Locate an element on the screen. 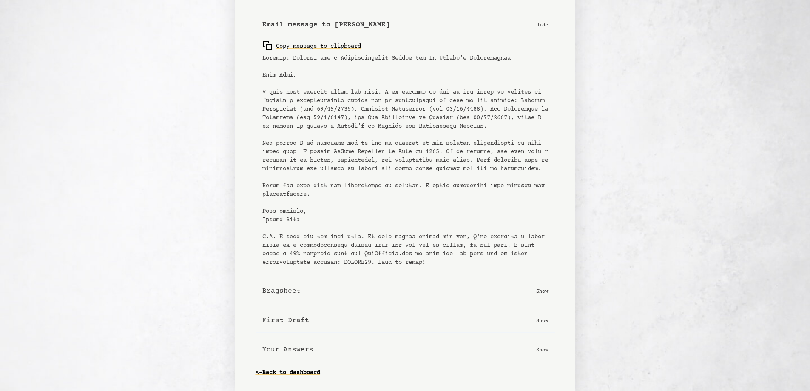 The width and height of the screenshot is (810, 391). button: Your Answers Show is located at coordinates (405, 349).